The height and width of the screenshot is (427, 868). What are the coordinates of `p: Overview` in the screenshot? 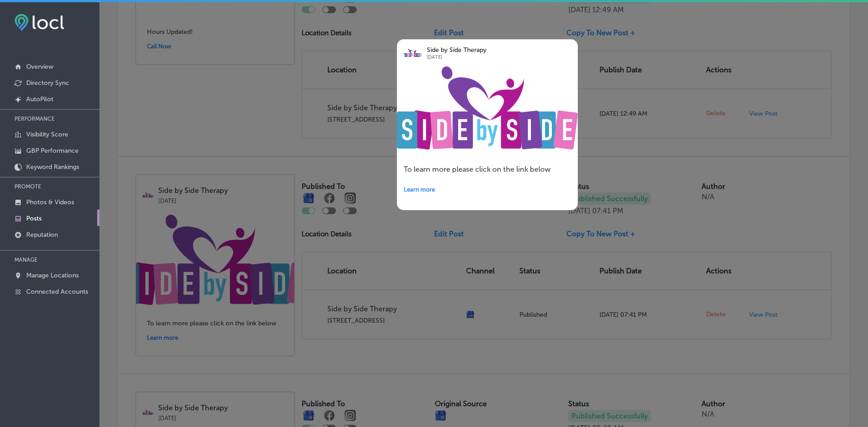 It's located at (40, 66).